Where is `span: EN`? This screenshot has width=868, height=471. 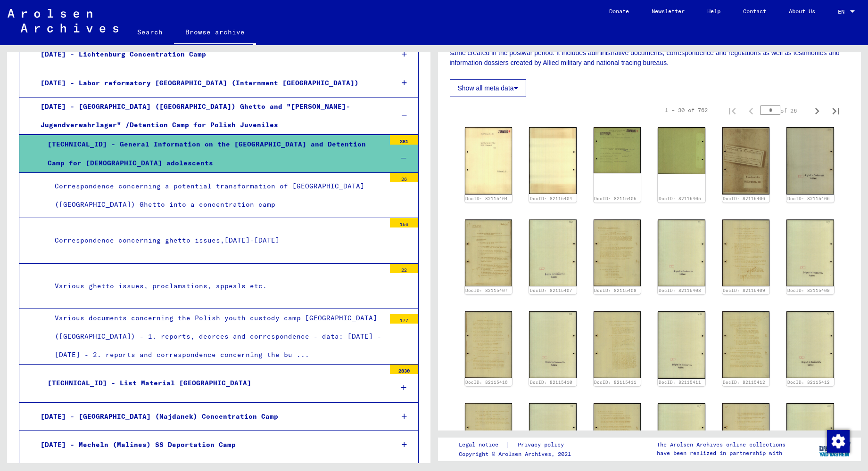 span: EN is located at coordinates (843, 12).